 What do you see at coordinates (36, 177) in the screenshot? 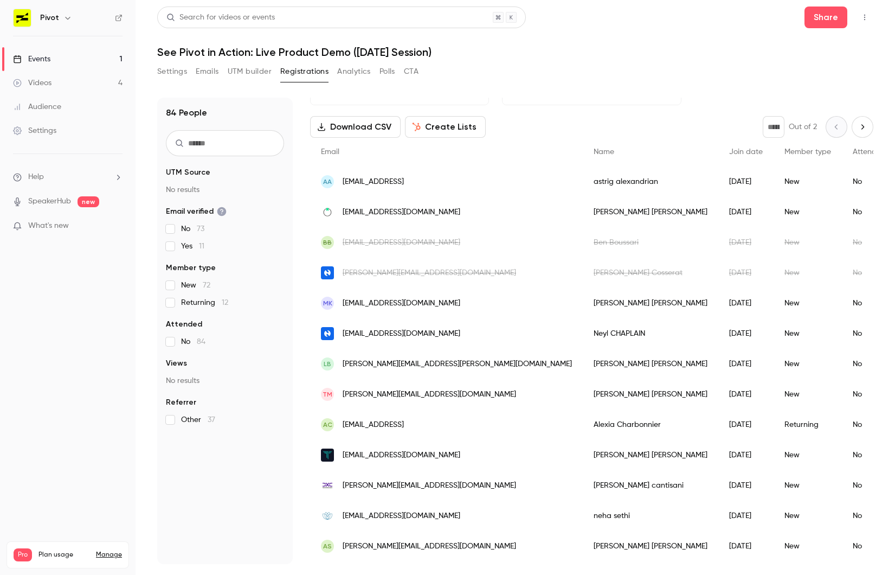
I see `span: Help` at bounding box center [36, 177].